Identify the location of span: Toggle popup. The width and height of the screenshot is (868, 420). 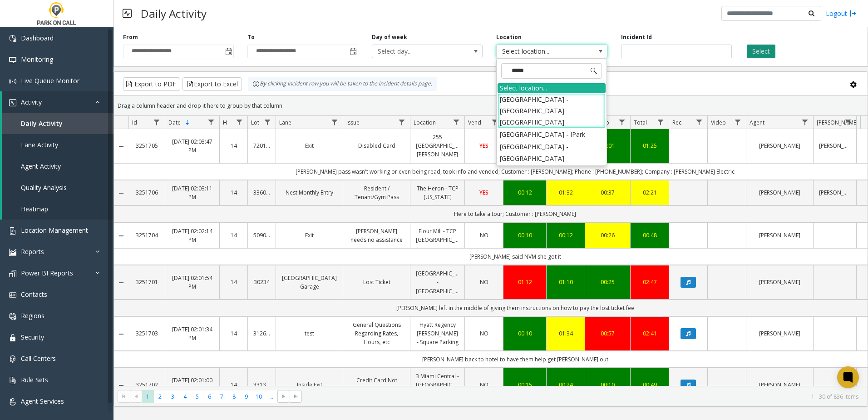
(229, 51).